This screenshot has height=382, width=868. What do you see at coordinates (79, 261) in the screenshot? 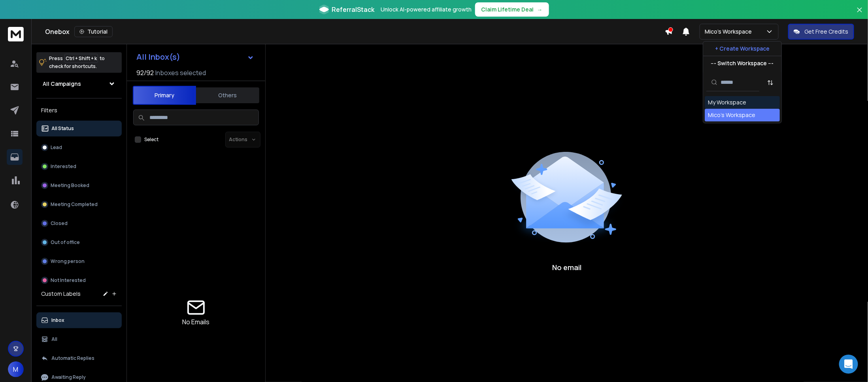
I see `button: Wrong person` at bounding box center [79, 261].